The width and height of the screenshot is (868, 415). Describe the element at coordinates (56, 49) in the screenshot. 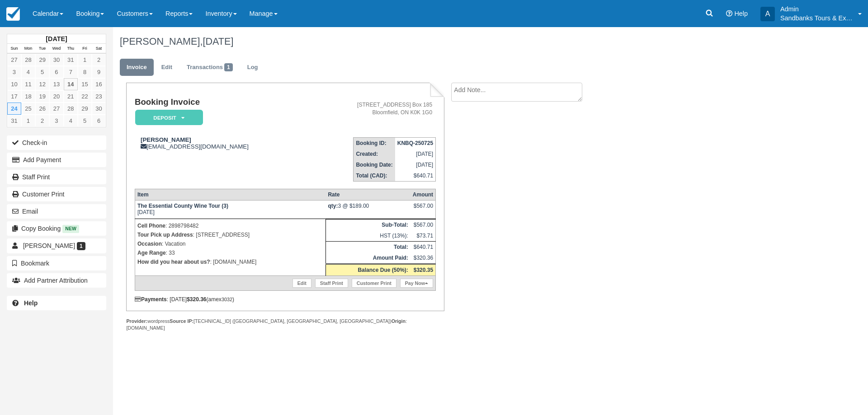

I see `th: Wed` at that location.